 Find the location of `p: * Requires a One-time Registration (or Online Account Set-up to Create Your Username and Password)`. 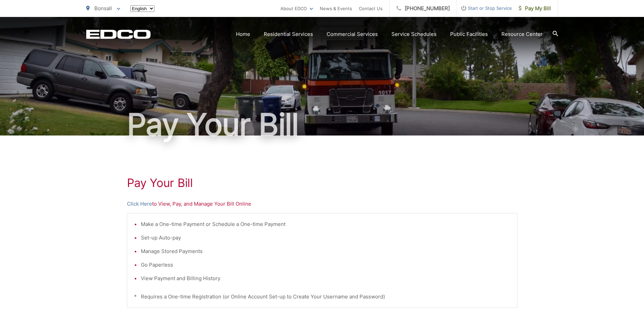

p: * Requires a One-time Registration (or Online Account Set-up to Create Your Username and Password) is located at coordinates (322, 297).